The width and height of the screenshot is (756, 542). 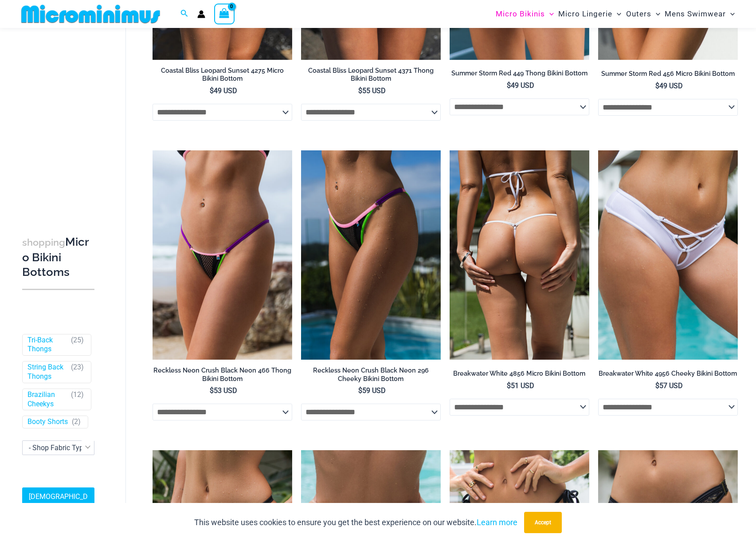 What do you see at coordinates (371, 374) in the screenshot?
I see `h2: Reckless Neon Crush Black Neon 296 Cheeky Bikini Bottom` at bounding box center [371, 374].